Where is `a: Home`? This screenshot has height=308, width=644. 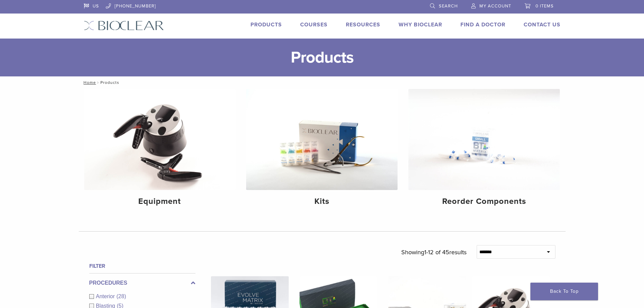
a: Home is located at coordinates (88, 82).